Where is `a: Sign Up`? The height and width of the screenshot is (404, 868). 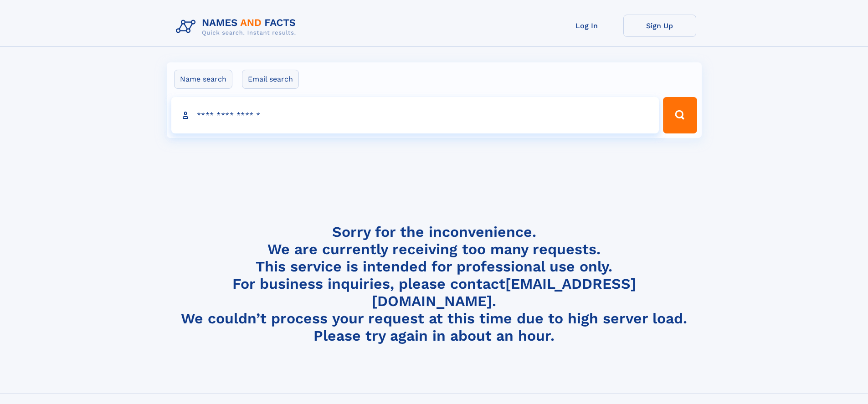
a: Sign Up is located at coordinates (660, 26).